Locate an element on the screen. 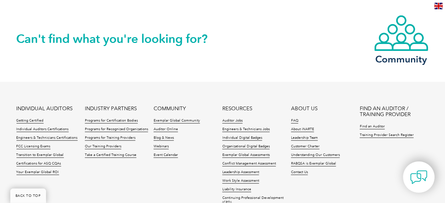 The image size is (445, 203). a: Take a Certified Training Course is located at coordinates (111, 156).